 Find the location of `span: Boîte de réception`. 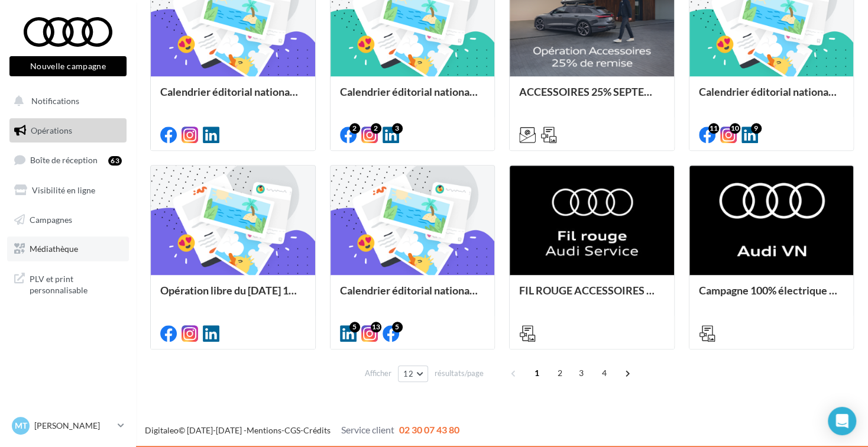

span: Boîte de réception is located at coordinates (64, 160).